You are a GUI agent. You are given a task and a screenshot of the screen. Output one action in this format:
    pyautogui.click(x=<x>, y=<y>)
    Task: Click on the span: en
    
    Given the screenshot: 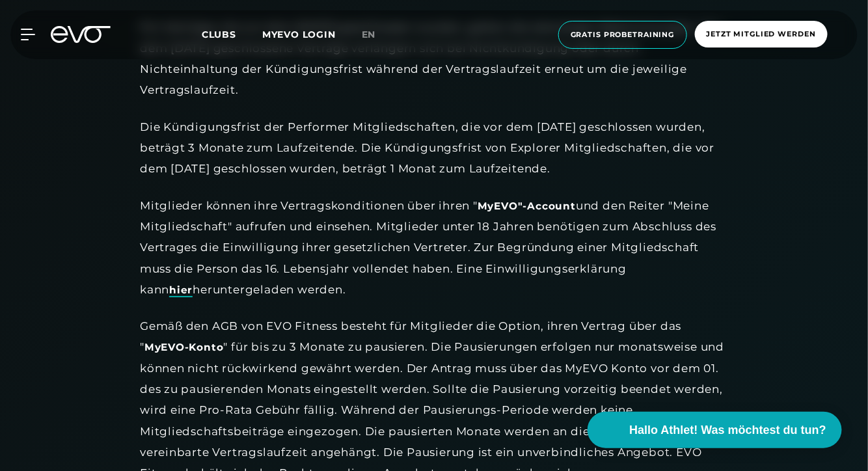 What is the action you would take?
    pyautogui.click(x=369, y=34)
    